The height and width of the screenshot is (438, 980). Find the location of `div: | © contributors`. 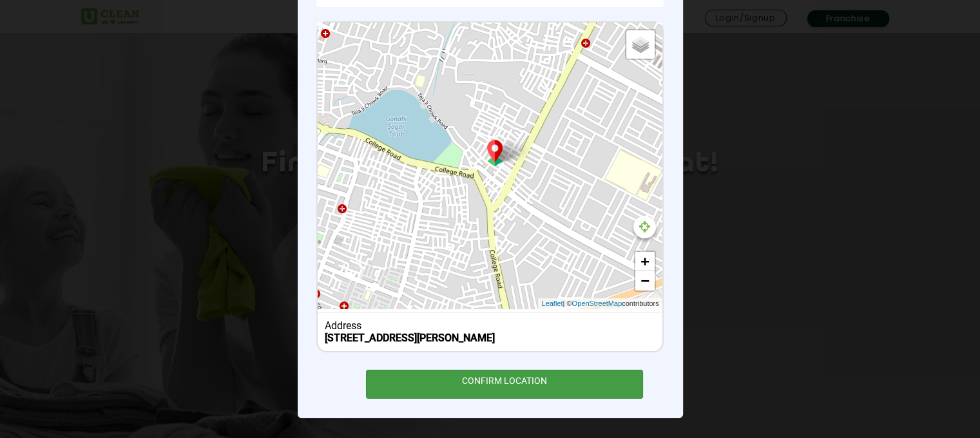

div: | © contributors is located at coordinates (599, 303).